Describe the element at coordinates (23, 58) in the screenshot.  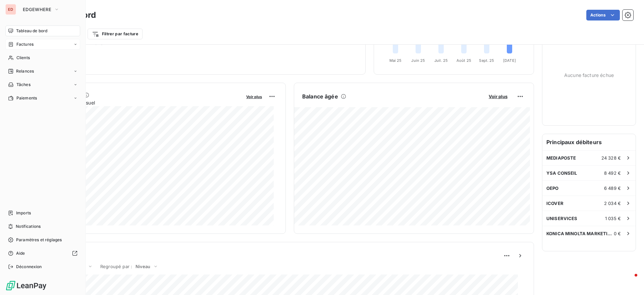
I see `span: Clients` at that location.